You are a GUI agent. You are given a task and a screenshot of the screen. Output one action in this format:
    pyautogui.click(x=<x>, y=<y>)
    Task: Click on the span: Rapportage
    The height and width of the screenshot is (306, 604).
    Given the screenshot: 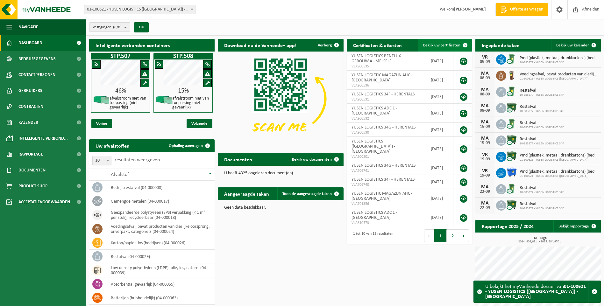 What is the action you would take?
    pyautogui.click(x=31, y=155)
    